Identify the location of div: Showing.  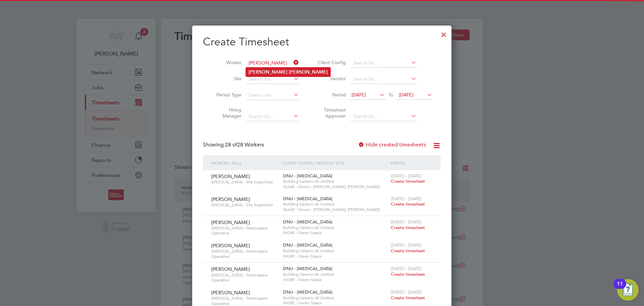
(234, 144).